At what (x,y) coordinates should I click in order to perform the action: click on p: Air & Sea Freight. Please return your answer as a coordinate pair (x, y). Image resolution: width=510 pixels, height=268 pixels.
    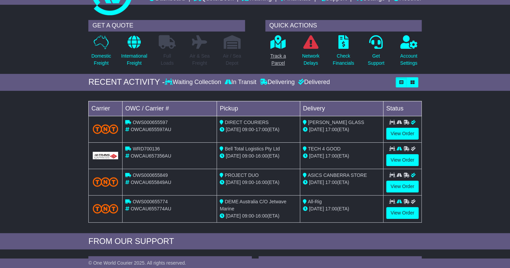
    Looking at the image, I should click on (199, 60).